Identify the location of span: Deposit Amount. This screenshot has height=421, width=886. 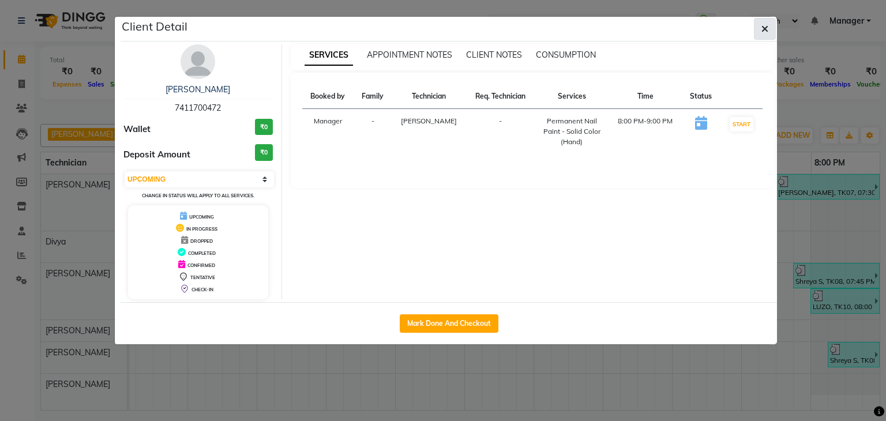
(157, 155).